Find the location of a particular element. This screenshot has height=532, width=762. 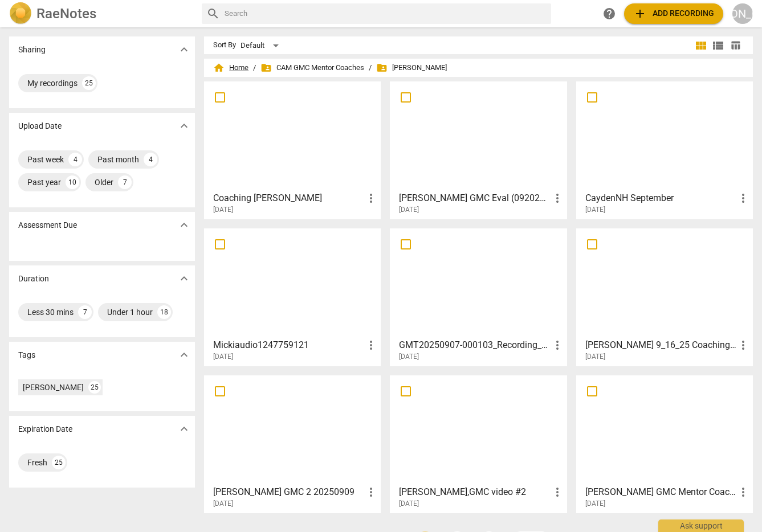

p: Upload Date is located at coordinates (40, 126).